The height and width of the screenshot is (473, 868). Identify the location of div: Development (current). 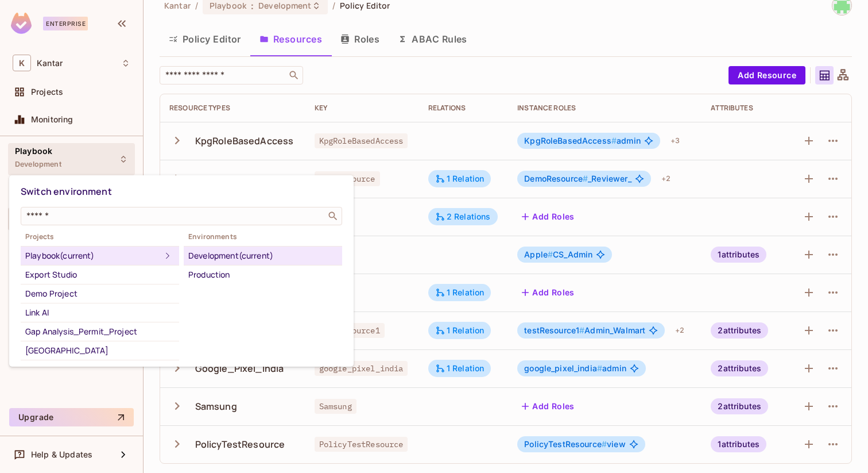
(263, 256).